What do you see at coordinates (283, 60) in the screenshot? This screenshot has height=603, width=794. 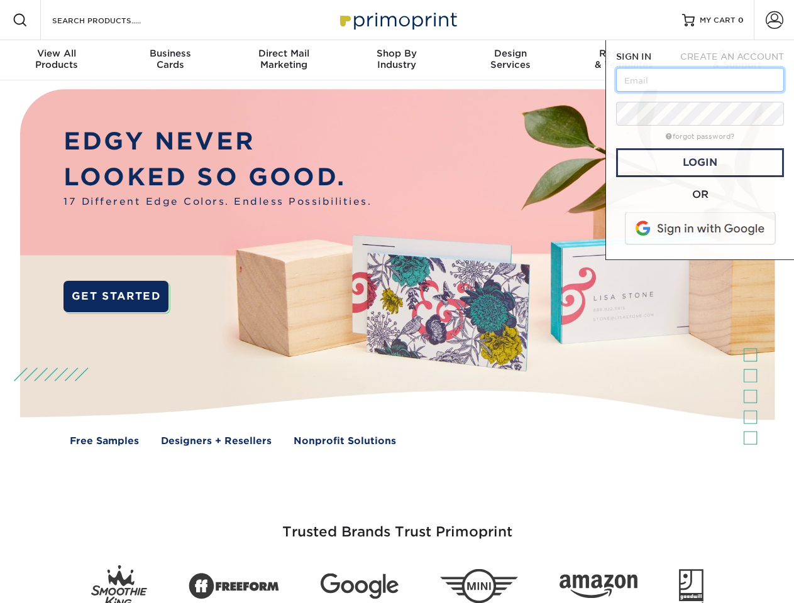 I see `a: Direct MailMarketing` at bounding box center [283, 60].